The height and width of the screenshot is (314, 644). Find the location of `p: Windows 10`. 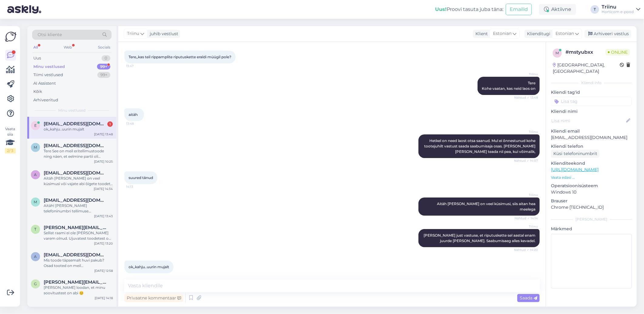

p: Windows 10 is located at coordinates (592, 192).